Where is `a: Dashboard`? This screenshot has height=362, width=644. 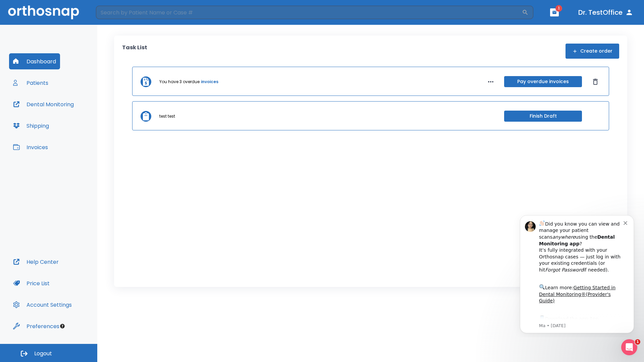
a: Dashboard is located at coordinates (35, 61).